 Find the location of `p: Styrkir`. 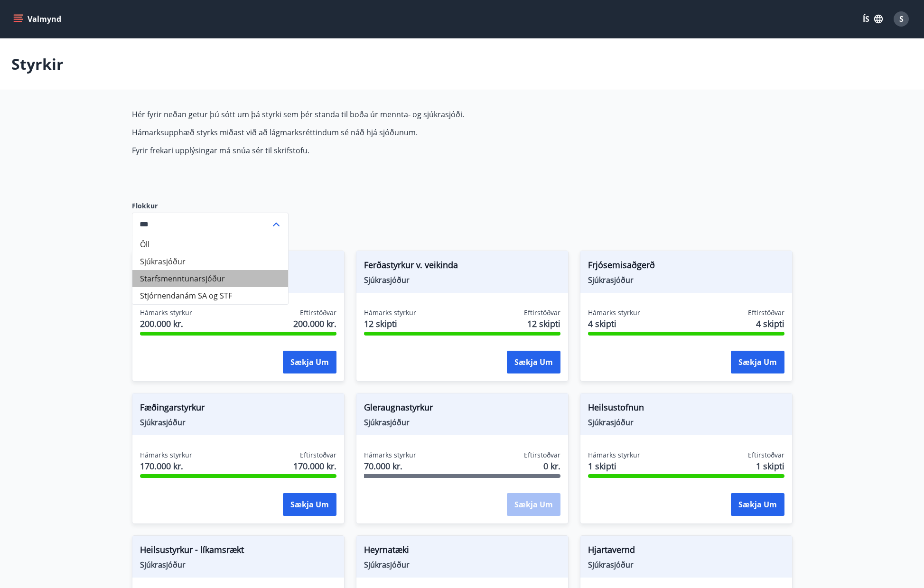

p: Styrkir is located at coordinates (37, 64).